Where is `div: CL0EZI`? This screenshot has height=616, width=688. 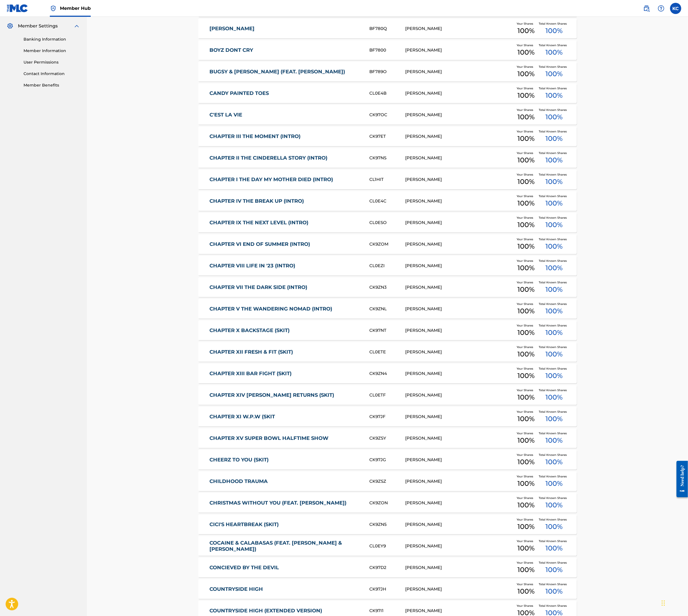
div: CL0EZI is located at coordinates (387, 266).